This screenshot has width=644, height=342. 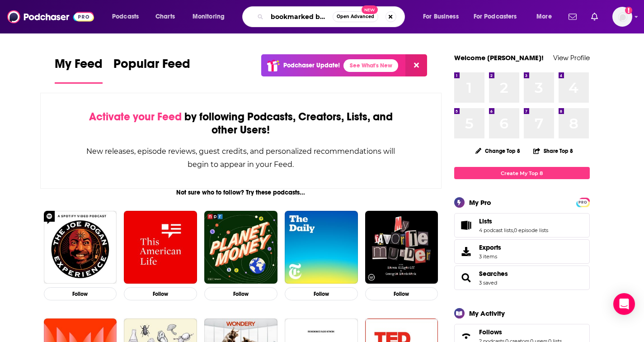 What do you see at coordinates (480, 202) in the screenshot?
I see `div: My Pro` at bounding box center [480, 202].